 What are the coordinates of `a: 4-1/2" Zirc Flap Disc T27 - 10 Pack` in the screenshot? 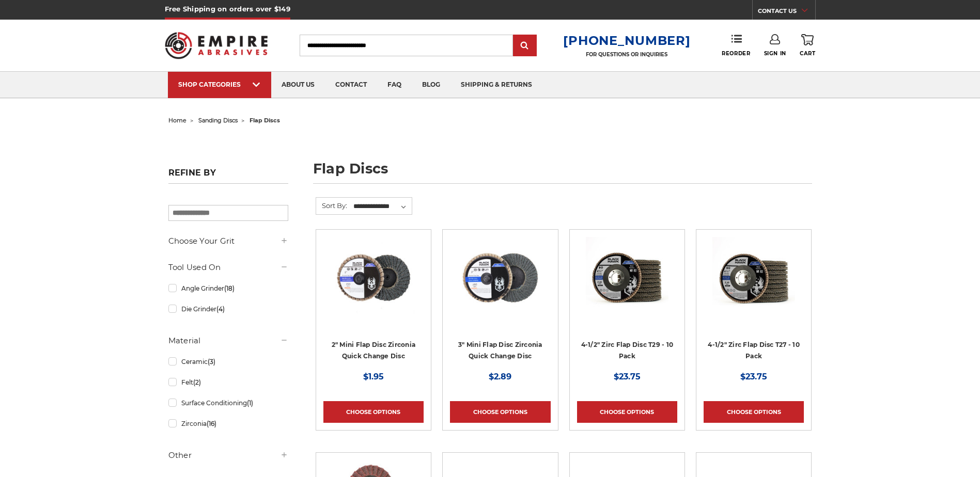 It's located at (753, 351).